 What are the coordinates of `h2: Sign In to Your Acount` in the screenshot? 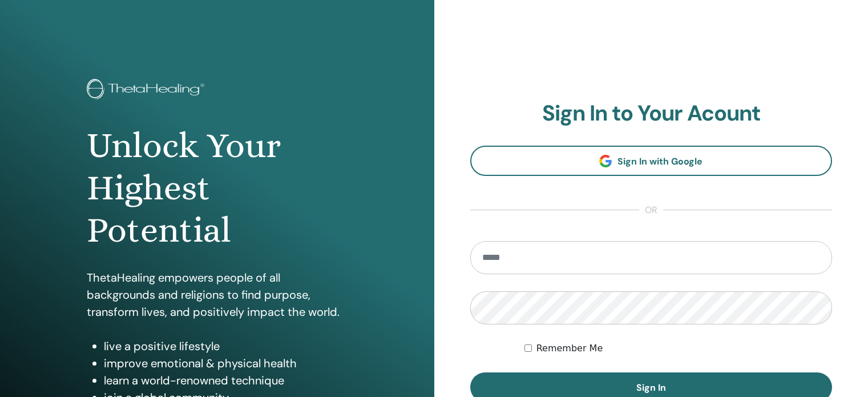 It's located at (651, 114).